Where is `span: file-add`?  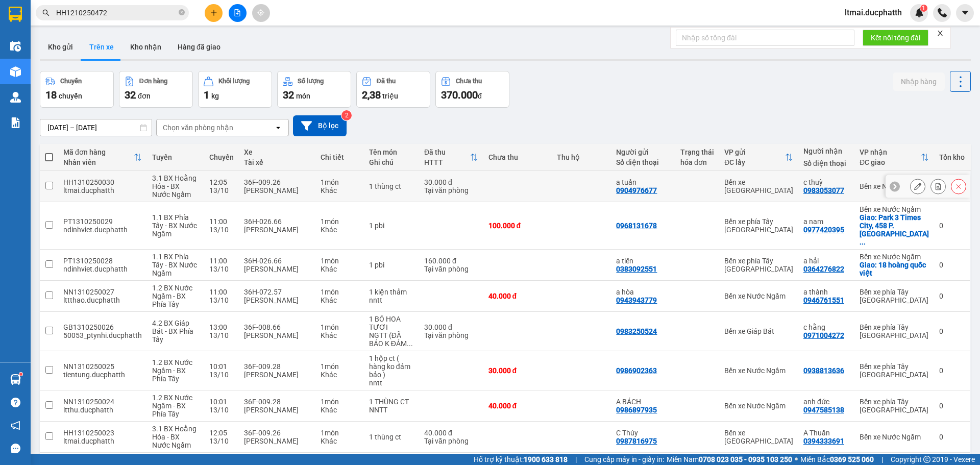 span: file-add is located at coordinates (238, 13).